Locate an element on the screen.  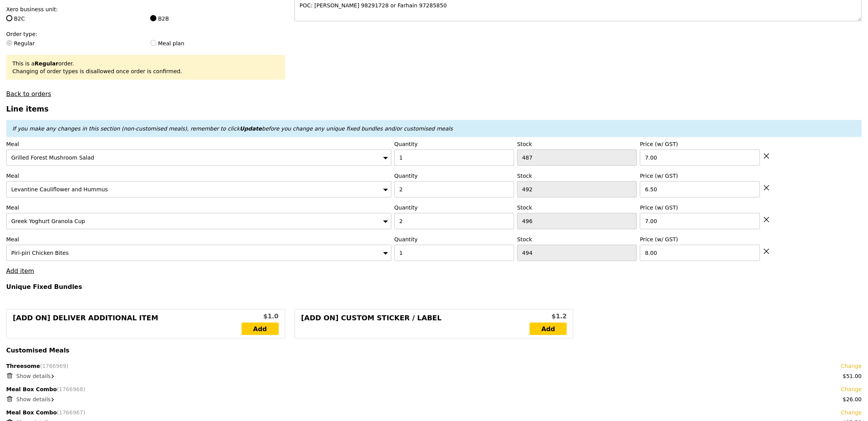
div: $51.00 is located at coordinates (852, 376).